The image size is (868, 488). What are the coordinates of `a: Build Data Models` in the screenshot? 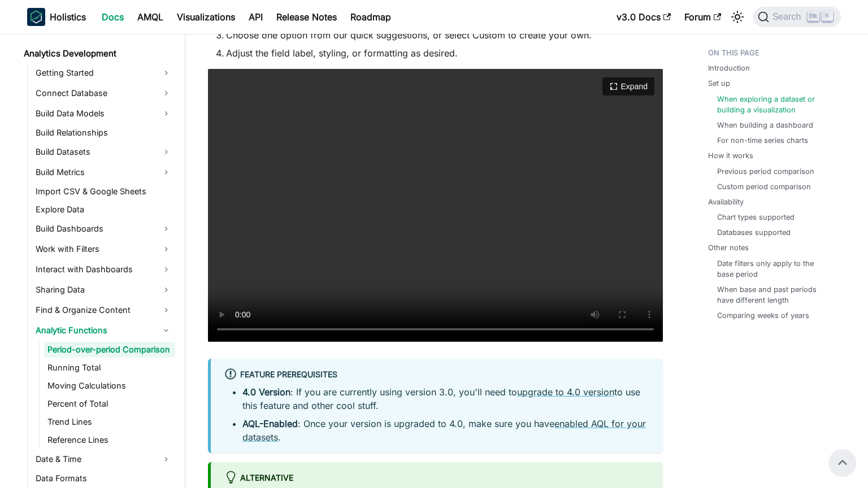 It's located at (103, 113).